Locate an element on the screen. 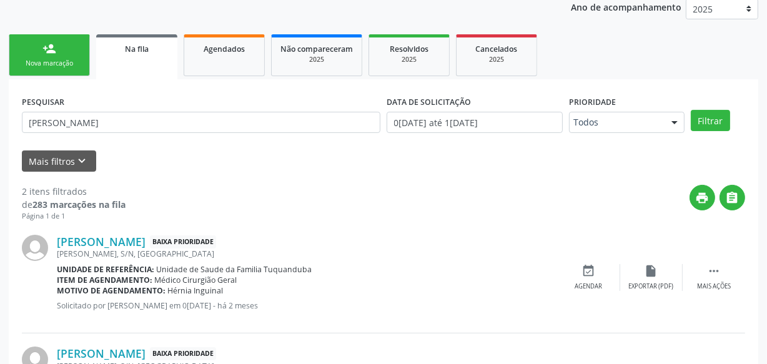  button: Mais filtroskeyboard_arrow_down is located at coordinates (59, 161).